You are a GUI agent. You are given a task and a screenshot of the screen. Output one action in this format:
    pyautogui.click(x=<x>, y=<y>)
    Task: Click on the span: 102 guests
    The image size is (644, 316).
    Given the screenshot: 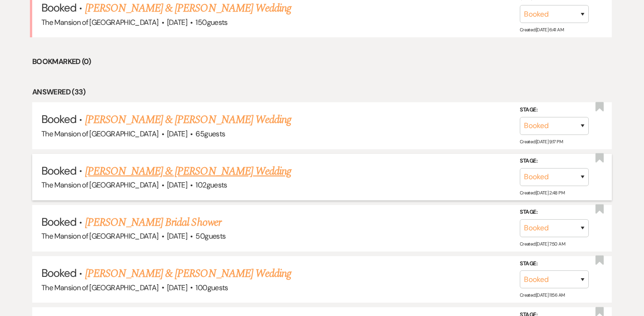 What is the action you would take?
    pyautogui.click(x=211, y=185)
    